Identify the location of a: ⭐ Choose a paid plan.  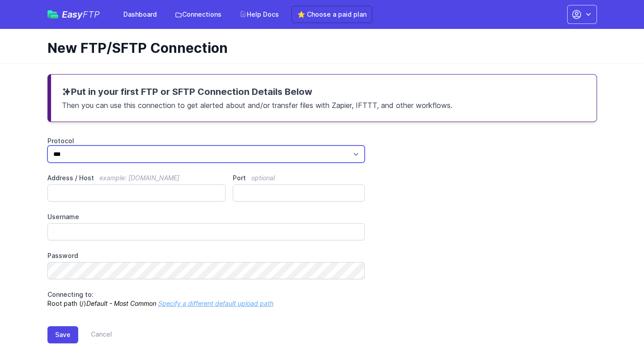
(332, 14).